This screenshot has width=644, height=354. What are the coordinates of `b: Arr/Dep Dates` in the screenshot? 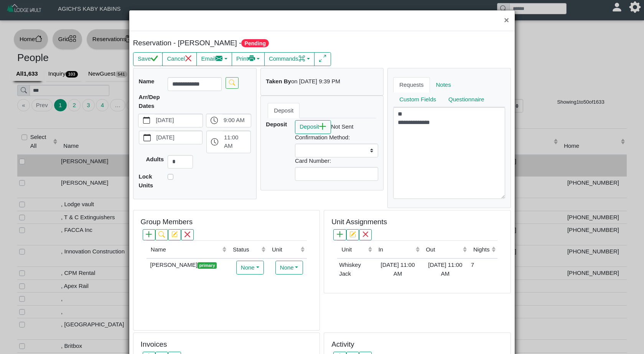 It's located at (149, 101).